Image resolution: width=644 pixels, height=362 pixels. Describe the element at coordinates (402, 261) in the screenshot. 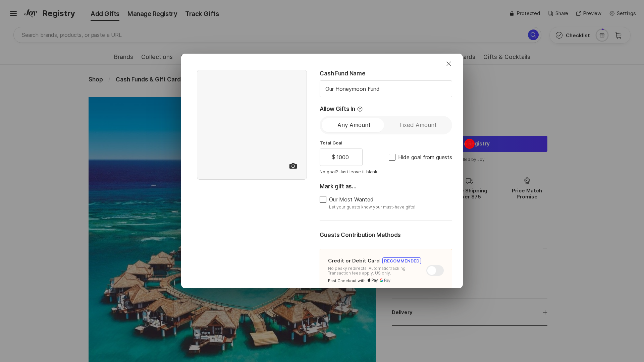

I see `p: RECOMMENDED` at that location.